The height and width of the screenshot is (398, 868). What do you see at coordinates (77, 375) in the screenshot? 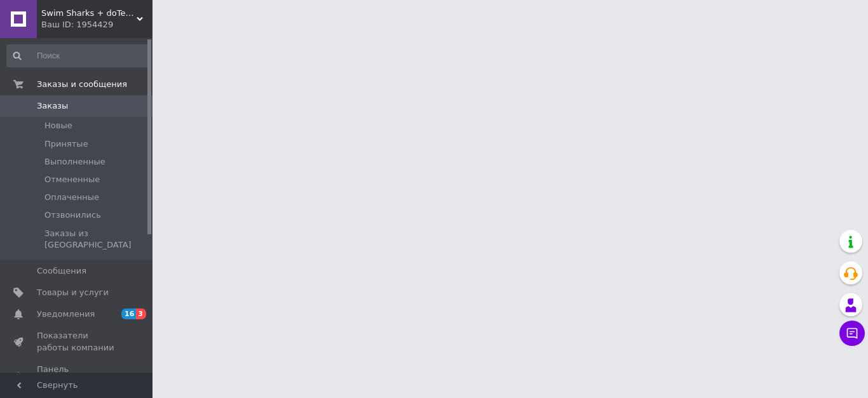
I see `span: Панель управления` at bounding box center [77, 375].